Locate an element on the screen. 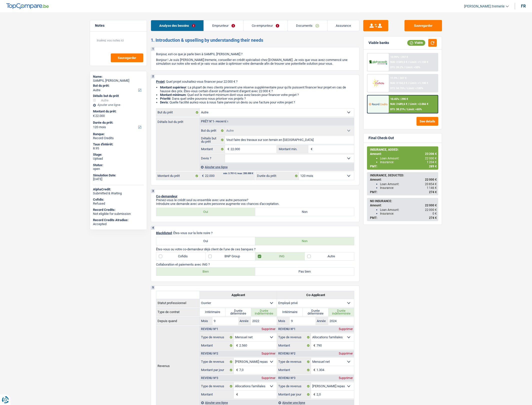 The width and height of the screenshot is (532, 405). div: fr is located at coordinates (523, 6).